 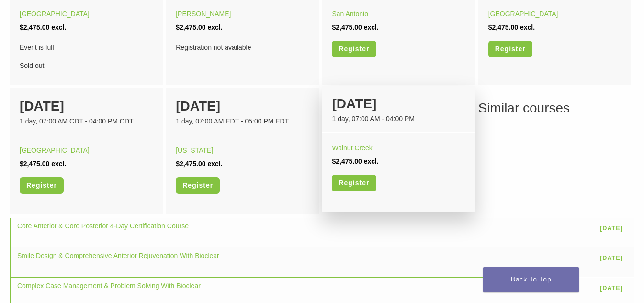 I want to click on div: 1 day, 07:00 AM CDT - 04:00 PM CDT, so click(x=86, y=121).